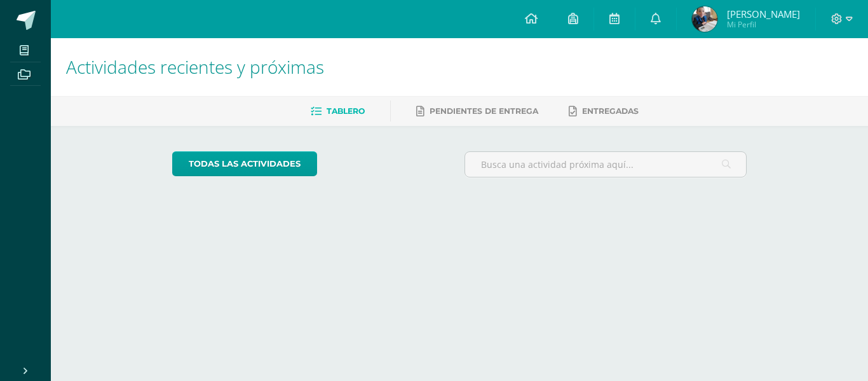  I want to click on span: Tablero, so click(345, 110).